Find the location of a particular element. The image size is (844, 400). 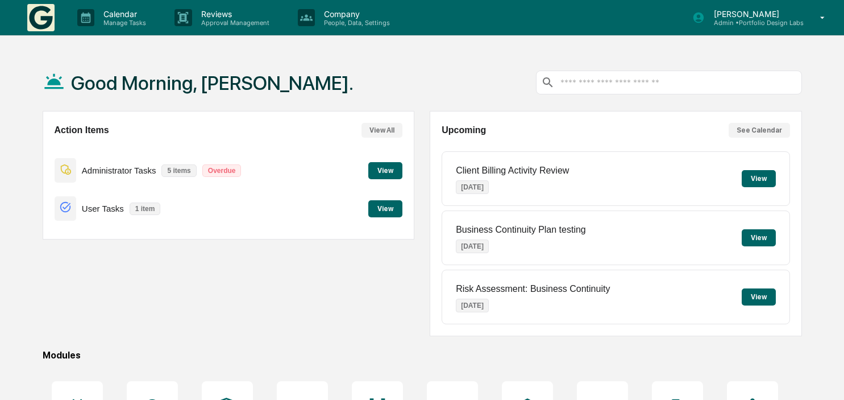

p: Business Continuity Plan testing is located at coordinates (521, 230).